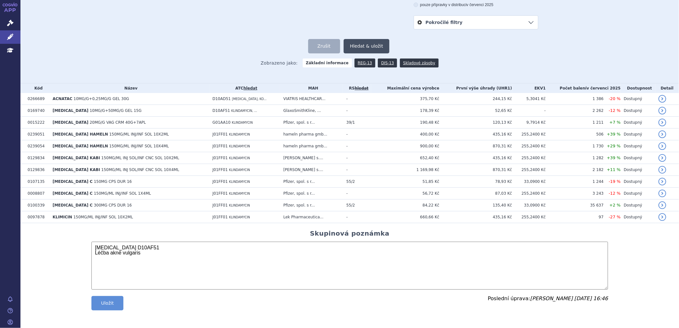  Describe the element at coordinates (250, 88) in the screenshot. I see `a: hledat` at that location.